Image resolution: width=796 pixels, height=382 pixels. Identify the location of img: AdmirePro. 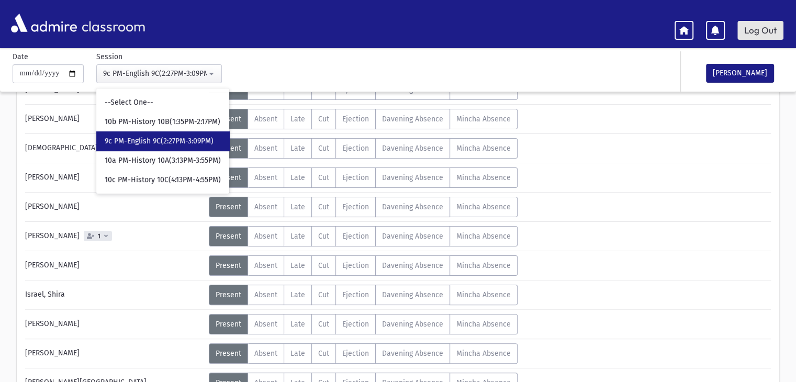
(44, 23).